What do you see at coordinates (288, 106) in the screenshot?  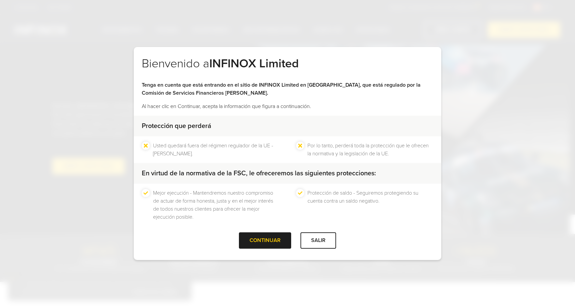 I see `p: Al hacer clic en Continuar, acepta la información que figura a continuación.` at bounding box center [288, 106].